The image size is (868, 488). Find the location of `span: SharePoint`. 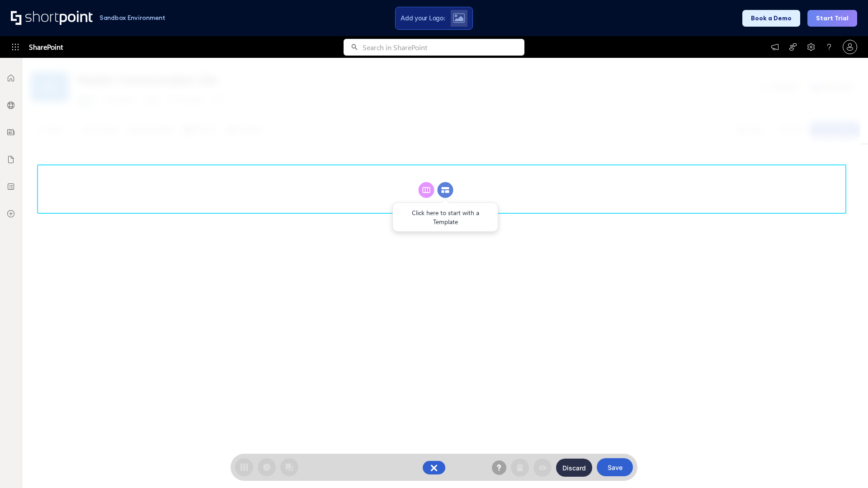

span: SharePoint is located at coordinates (46, 47).